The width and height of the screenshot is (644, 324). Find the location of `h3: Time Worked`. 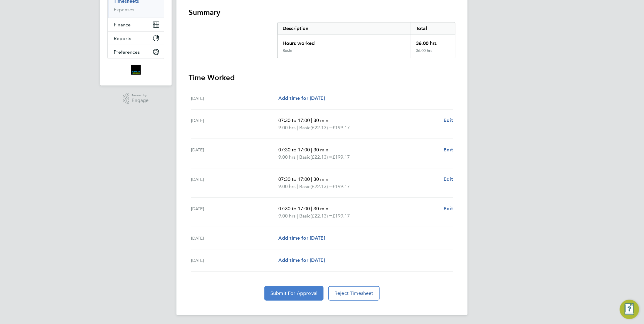

h3: Time Worked is located at coordinates (322, 78).